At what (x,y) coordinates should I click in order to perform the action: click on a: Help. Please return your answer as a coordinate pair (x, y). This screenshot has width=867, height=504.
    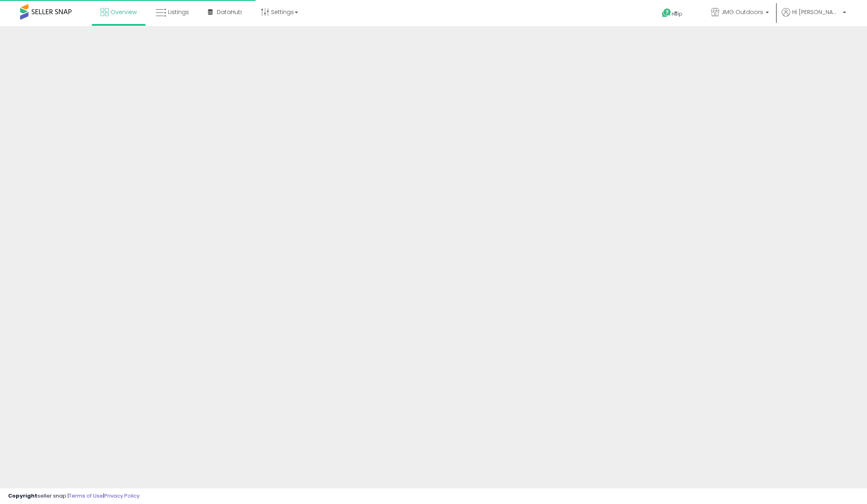
    Looking at the image, I should click on (677, 14).